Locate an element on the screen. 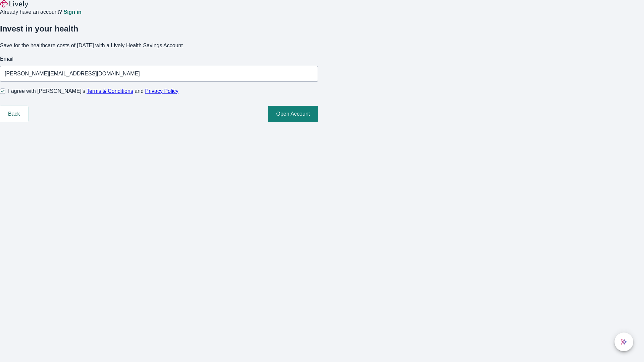  button: chat is located at coordinates (624, 341).